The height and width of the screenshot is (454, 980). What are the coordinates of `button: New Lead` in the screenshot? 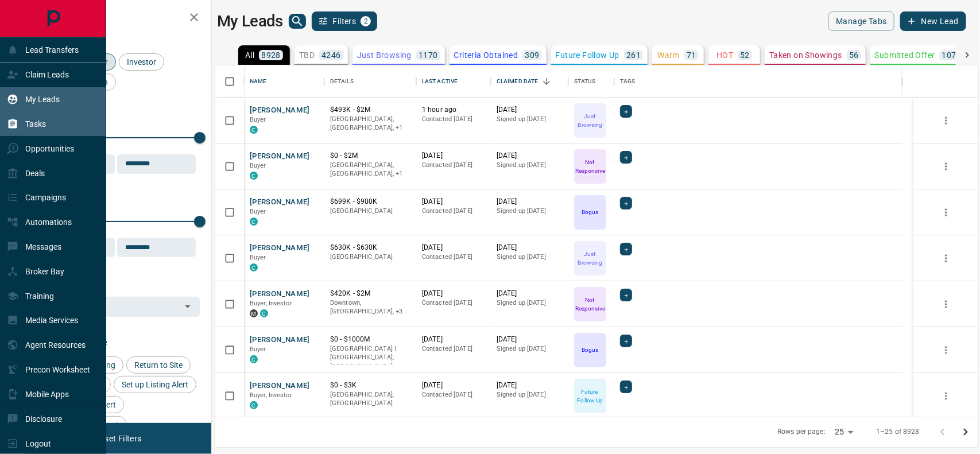 It's located at (932, 21).